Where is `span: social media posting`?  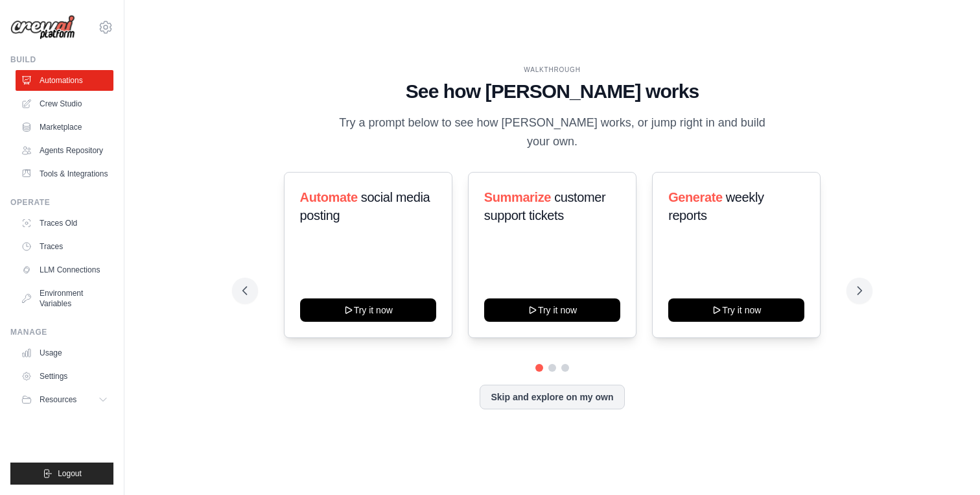 span: social media posting is located at coordinates (365, 206).